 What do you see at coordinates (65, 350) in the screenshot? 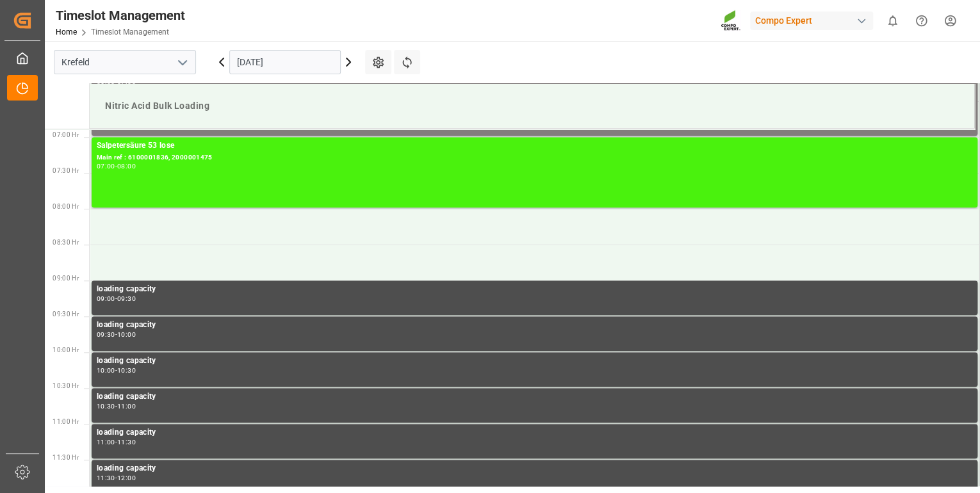
I see `span: 10:00 Hr` at bounding box center [65, 350].